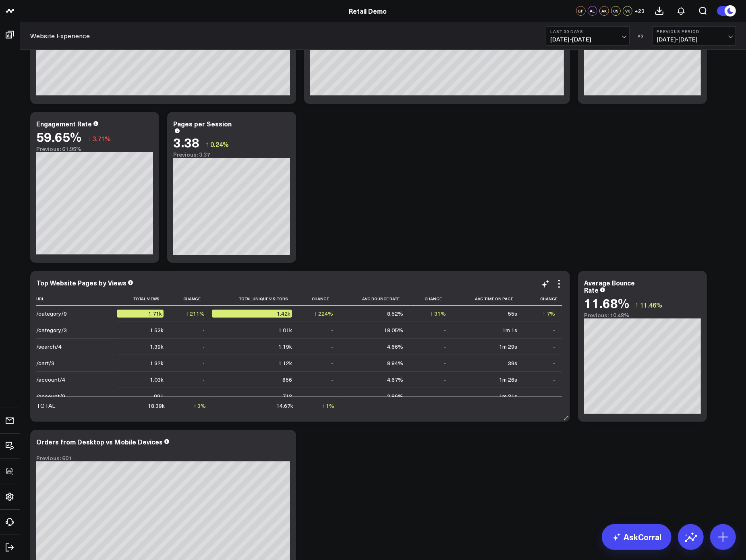  Describe the element at coordinates (324, 314) in the screenshot. I see `div: ↑ 224%` at that location.